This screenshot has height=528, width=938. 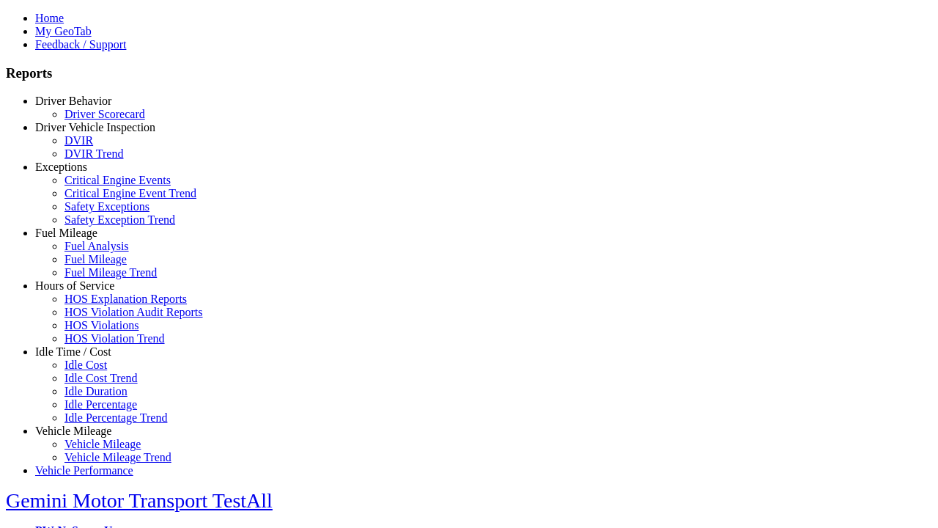 What do you see at coordinates (133, 311) in the screenshot?
I see `a: HOS Violation Audit Reports` at bounding box center [133, 311].